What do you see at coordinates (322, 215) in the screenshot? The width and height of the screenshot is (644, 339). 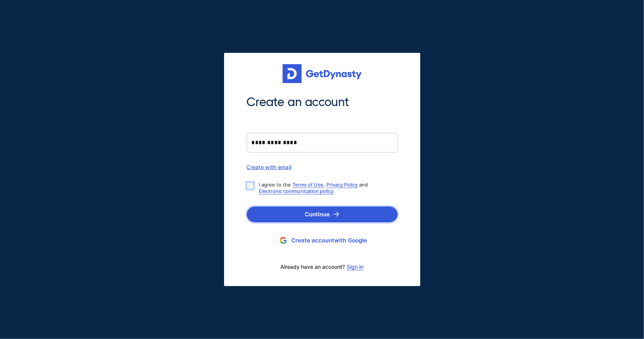 I see `button: Continue` at bounding box center [322, 215].